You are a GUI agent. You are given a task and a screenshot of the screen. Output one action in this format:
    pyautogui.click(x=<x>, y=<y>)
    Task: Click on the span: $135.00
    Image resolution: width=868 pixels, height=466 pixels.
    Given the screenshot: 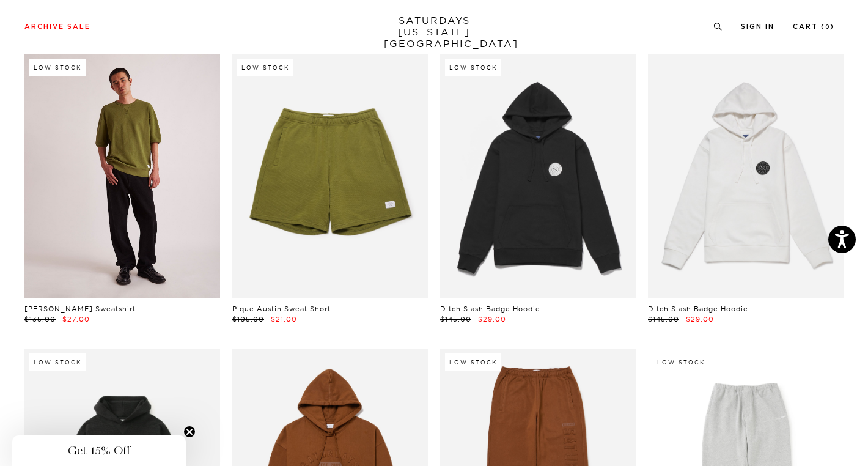 What is the action you would take?
    pyautogui.click(x=40, y=319)
    